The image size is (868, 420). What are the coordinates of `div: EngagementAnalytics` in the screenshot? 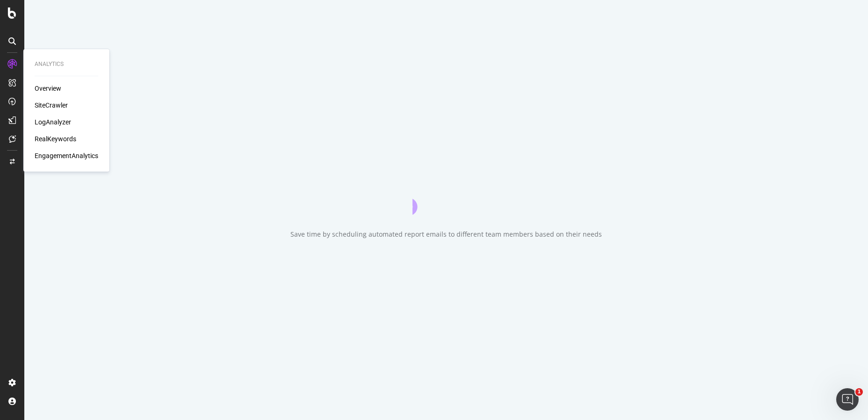 It's located at (66, 156).